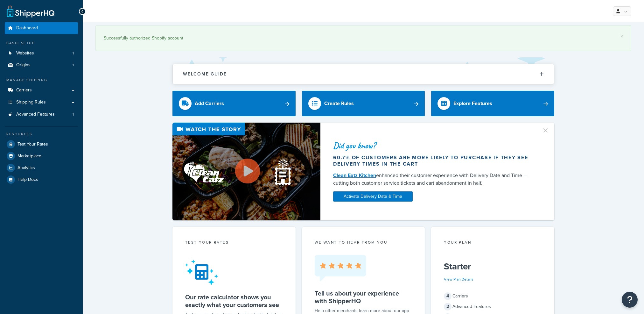 The width and height of the screenshot is (644, 314). What do you see at coordinates (42, 53) in the screenshot?
I see `a: Websites1` at bounding box center [42, 53].